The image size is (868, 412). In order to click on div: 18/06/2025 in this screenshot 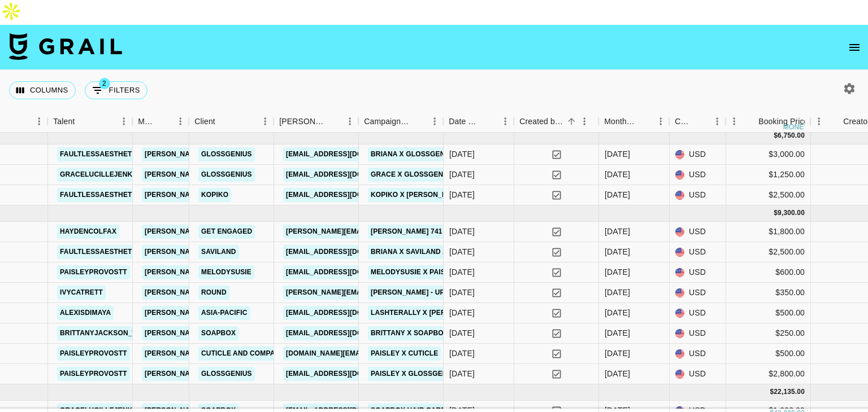, I will do `click(462, 174)`.